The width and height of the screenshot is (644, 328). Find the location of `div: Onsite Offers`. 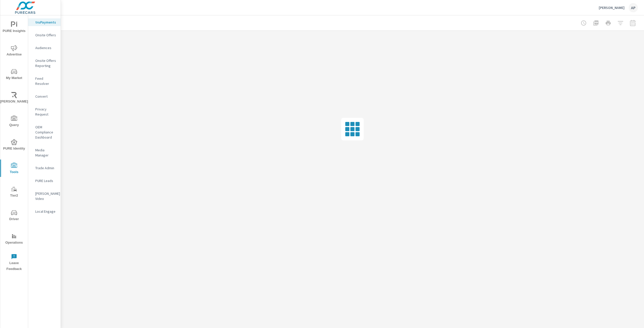

div: Onsite Offers is located at coordinates (44, 35).